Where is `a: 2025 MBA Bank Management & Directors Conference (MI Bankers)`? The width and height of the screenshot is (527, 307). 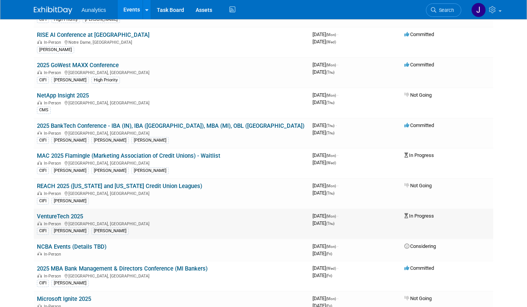 a: 2025 MBA Bank Management & Directors Conference (MI Bankers) is located at coordinates (122, 269).